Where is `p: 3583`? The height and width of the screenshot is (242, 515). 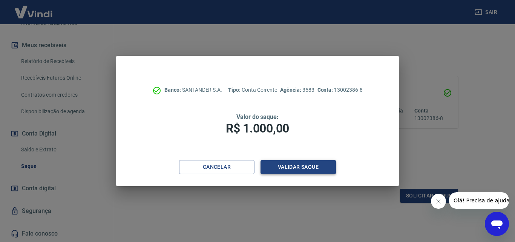 p: 3583 is located at coordinates (297, 90).